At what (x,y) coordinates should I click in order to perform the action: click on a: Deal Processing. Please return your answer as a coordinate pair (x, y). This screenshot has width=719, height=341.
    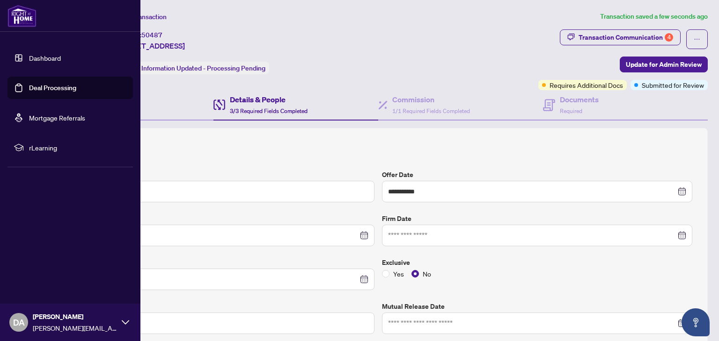
    Looking at the image, I should click on (52, 88).